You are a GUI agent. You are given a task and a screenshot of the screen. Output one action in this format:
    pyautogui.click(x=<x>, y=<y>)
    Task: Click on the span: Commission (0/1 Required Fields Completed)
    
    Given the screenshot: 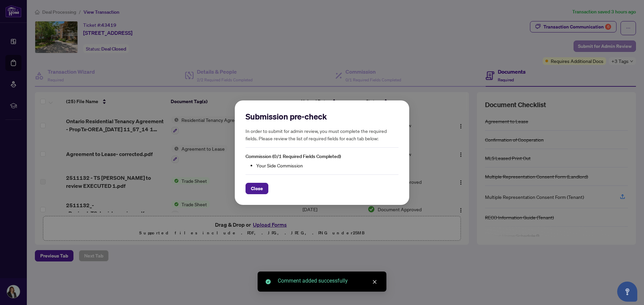 What is the action you would take?
    pyautogui.click(x=293, y=156)
    